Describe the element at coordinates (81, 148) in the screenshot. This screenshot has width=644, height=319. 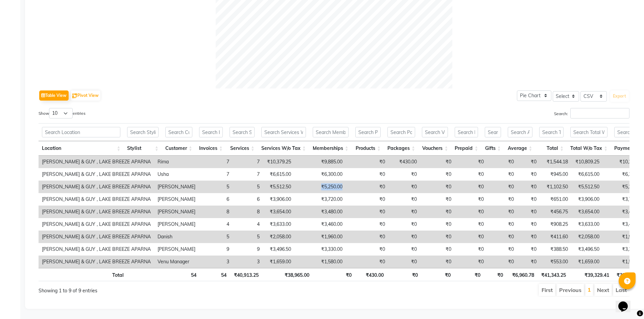
I see `th: Location: activate to sort column ascending` at that location.